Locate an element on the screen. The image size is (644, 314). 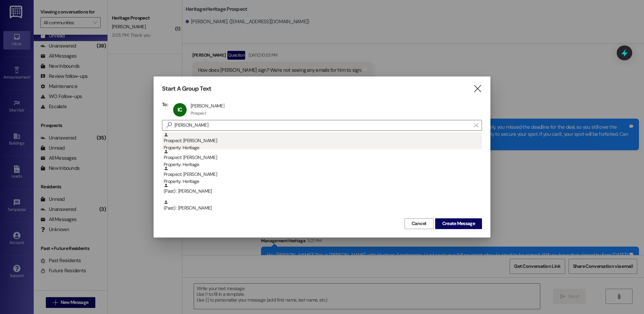
input: Search for any contact or apartment is located at coordinates (323, 125).